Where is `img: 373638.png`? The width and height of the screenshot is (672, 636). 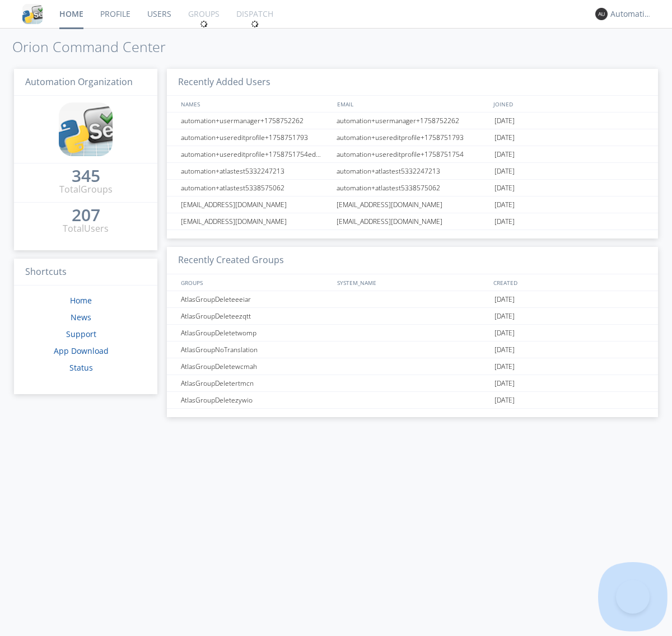
img: 373638.png is located at coordinates (601, 14).